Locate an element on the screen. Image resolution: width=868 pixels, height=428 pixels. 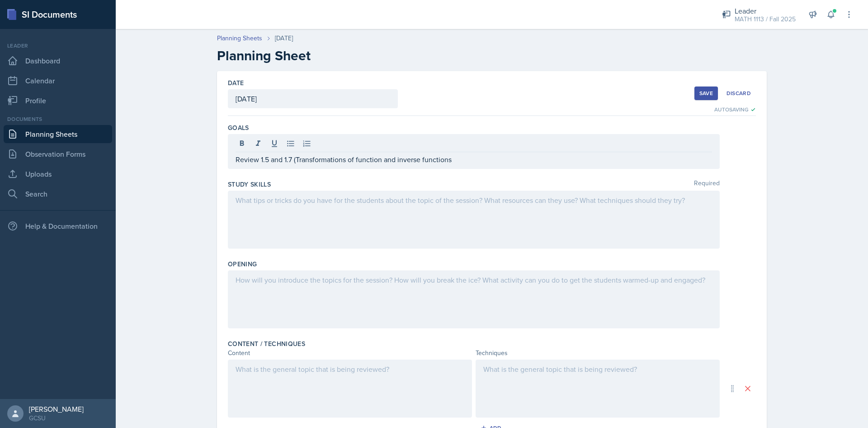
label: Date is located at coordinates (236, 83).